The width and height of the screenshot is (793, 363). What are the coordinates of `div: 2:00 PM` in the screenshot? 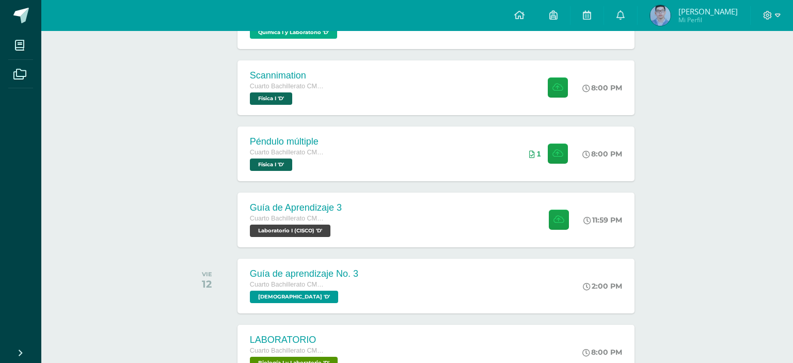 It's located at (602, 286).